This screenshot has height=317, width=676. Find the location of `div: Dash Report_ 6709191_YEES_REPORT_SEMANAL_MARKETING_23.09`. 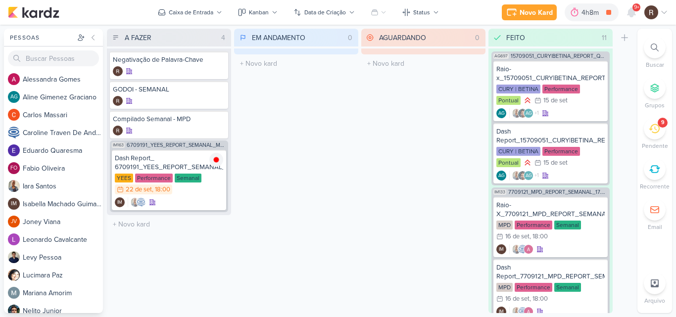

div: Dash Report_ 6709191_YEES_REPORT_SEMANAL_MARKETING_23.09 is located at coordinates (169, 163).